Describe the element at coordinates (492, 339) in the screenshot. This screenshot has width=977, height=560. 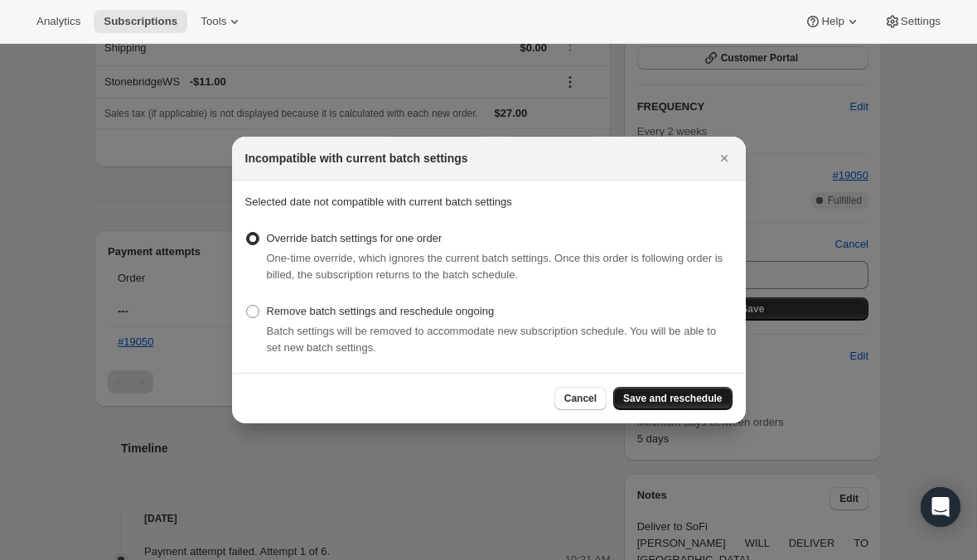
I see `span: Batch settings will be removed to accommodate new subscription schedule. You will be able to set ...` at that location.